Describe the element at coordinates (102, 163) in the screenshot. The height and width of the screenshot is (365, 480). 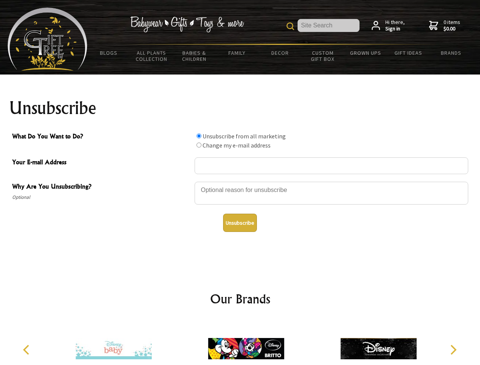
I see `span: Your E-mail Address` at that location.